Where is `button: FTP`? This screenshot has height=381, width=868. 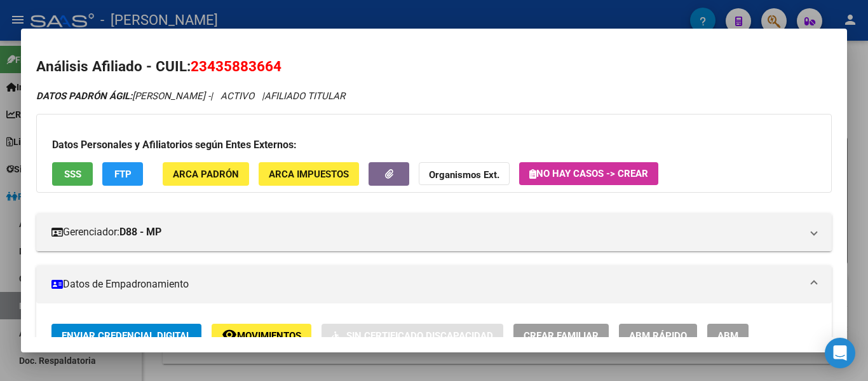
button: FTP is located at coordinates (122, 174).